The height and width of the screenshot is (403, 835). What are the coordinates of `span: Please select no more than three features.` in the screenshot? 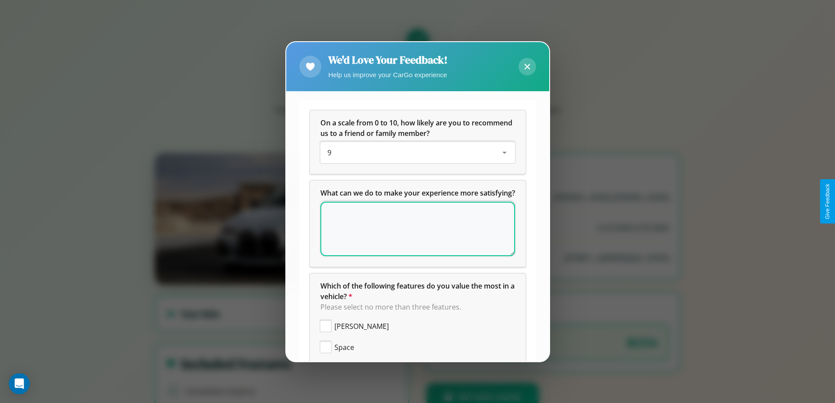 It's located at (391, 307).